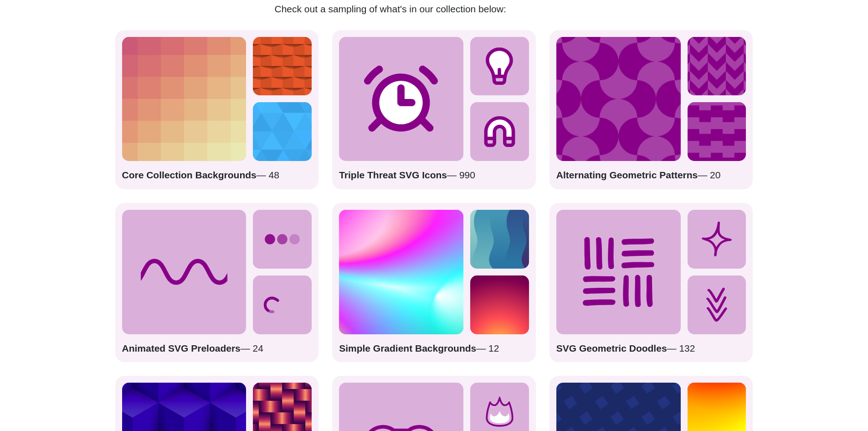 The height and width of the screenshot is (431, 868). What do you see at coordinates (181, 348) in the screenshot?
I see `strong: Animated SVG Preloaders` at bounding box center [181, 348].